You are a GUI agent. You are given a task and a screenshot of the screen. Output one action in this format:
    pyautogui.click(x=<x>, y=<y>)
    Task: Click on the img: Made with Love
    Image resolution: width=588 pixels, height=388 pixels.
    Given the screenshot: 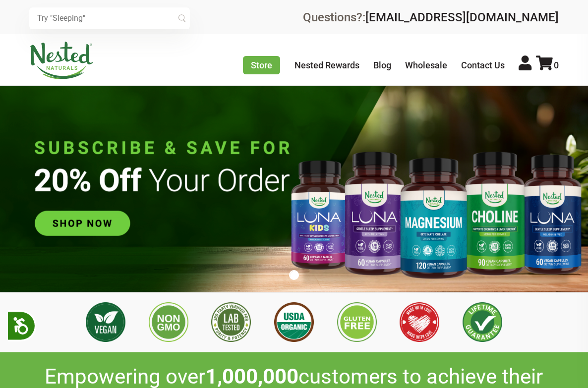 What is the action you would take?
    pyautogui.click(x=420, y=322)
    